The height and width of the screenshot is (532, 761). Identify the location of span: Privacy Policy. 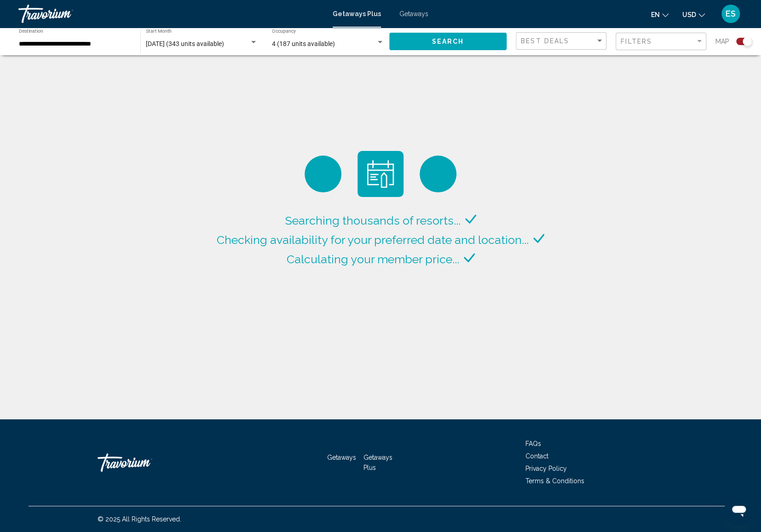
(546, 468).